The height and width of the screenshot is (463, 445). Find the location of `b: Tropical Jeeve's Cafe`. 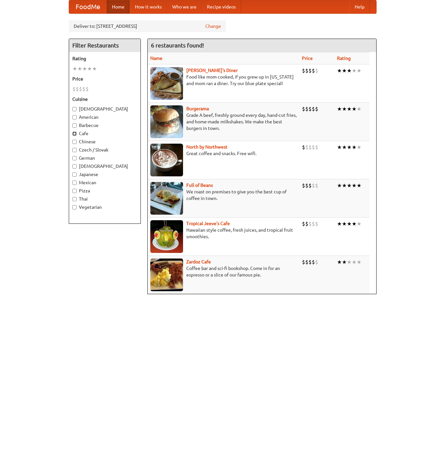

b: Tropical Jeeve's Cafe is located at coordinates (208, 223).